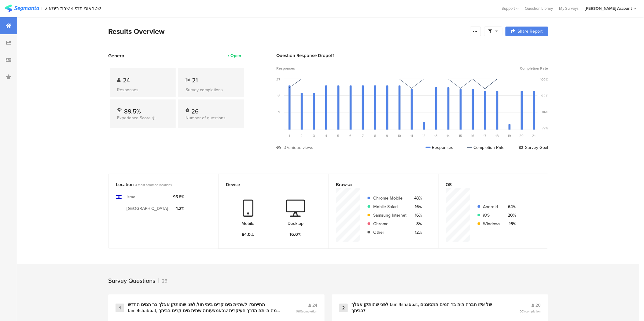 This screenshot has width=644, height=321. What do you see at coordinates (485, 147) in the screenshot?
I see `div: Completion Rate` at bounding box center [485, 147].